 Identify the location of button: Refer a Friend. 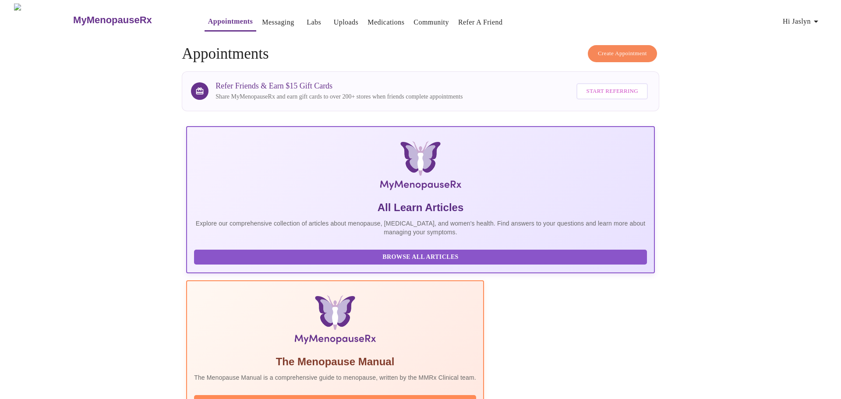
(481, 22).